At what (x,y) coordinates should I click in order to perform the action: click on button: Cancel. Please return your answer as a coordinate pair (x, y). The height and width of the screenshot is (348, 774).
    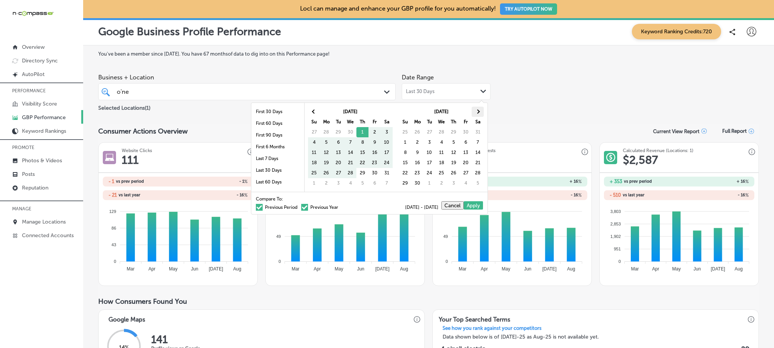
    Looking at the image, I should click on (452, 205).